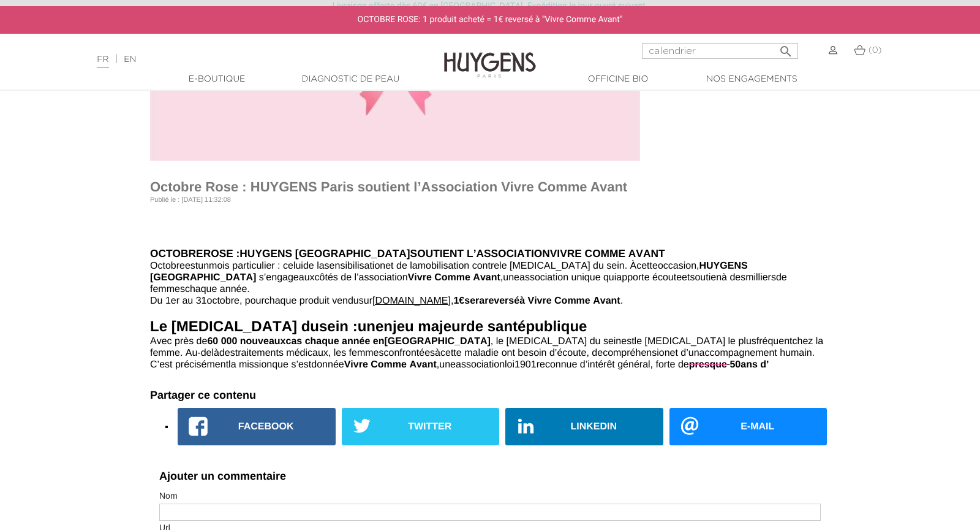 The width and height of the screenshot is (980, 530). I want to click on span: reconnue, so click(557, 365).